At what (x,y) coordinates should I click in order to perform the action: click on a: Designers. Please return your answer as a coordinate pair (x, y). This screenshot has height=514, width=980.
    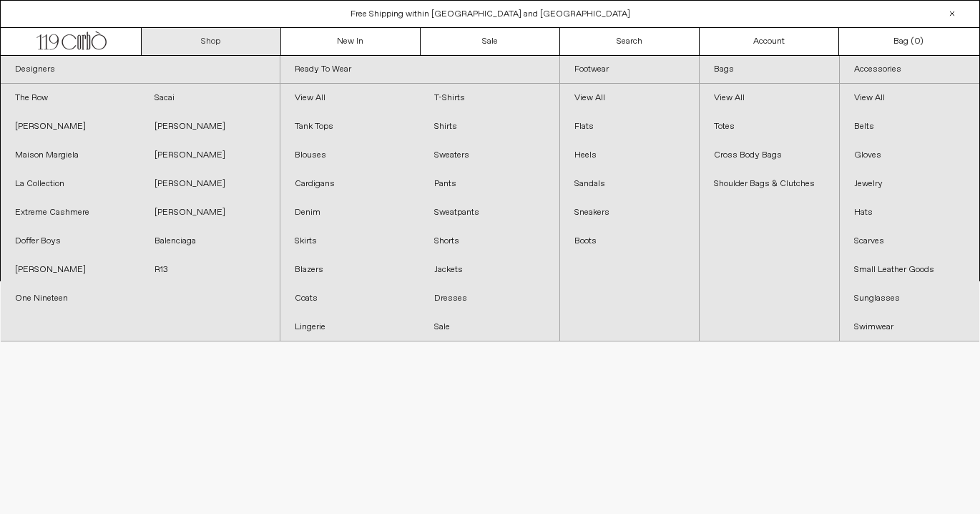
    Looking at the image, I should click on (140, 70).